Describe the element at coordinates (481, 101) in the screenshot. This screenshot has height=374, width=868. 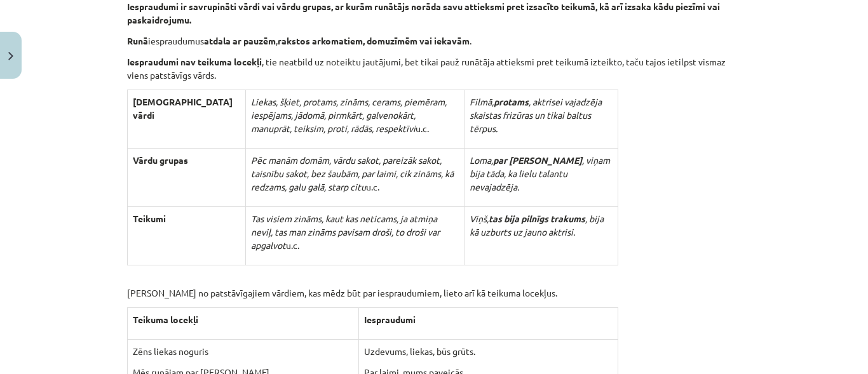
I see `i: Filmā,` at that location.